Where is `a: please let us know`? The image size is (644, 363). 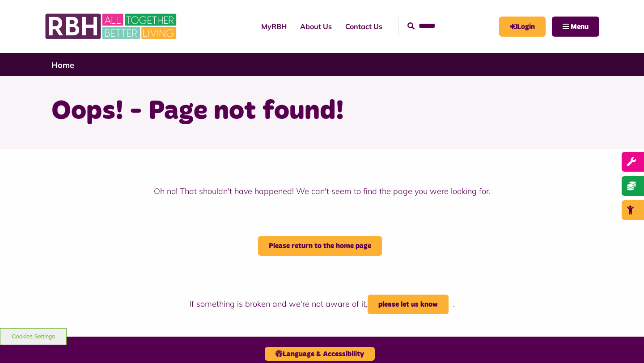
a: please let us know is located at coordinates (408, 305).